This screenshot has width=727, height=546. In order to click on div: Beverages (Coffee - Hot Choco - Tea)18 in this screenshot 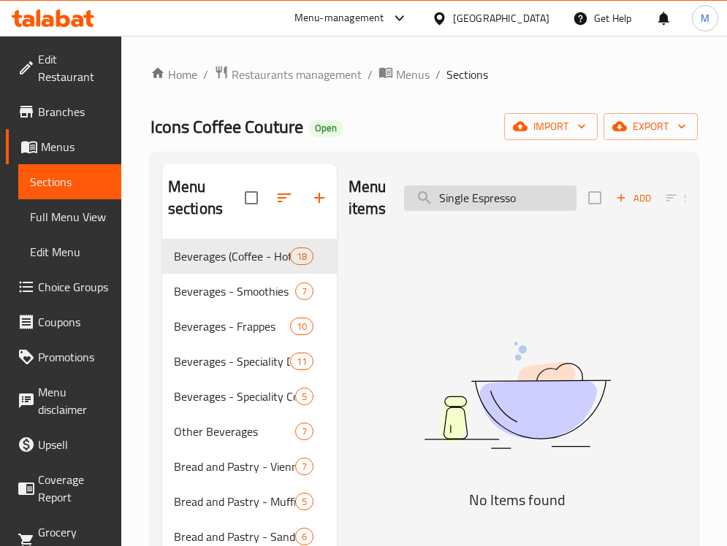, I will do `click(249, 256)`.